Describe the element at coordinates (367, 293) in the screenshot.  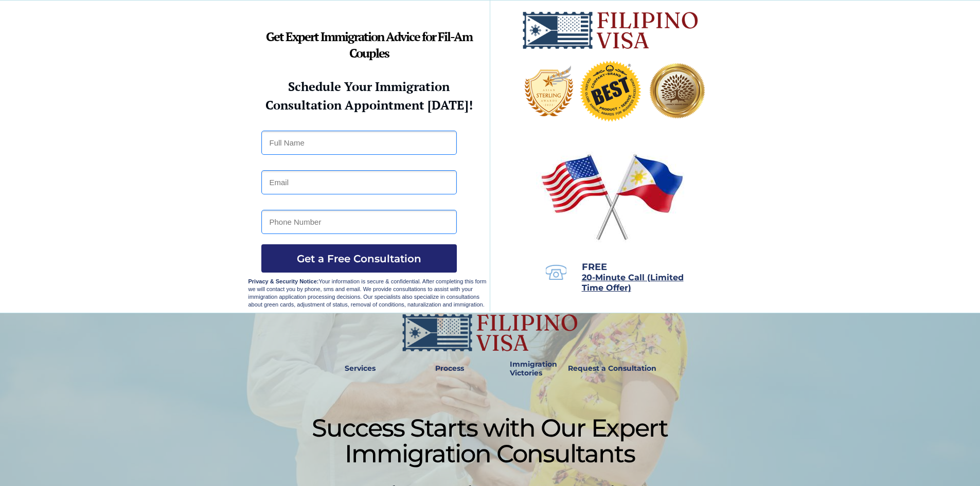
I see `span: Your information is secure & confidential. After completing this form we will contact you by phon...` at that location.